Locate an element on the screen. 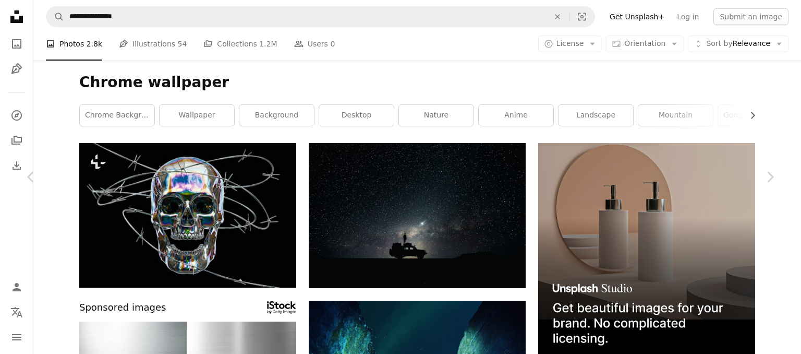 This screenshot has height=354, width=801. span: 0 is located at coordinates (332, 44).